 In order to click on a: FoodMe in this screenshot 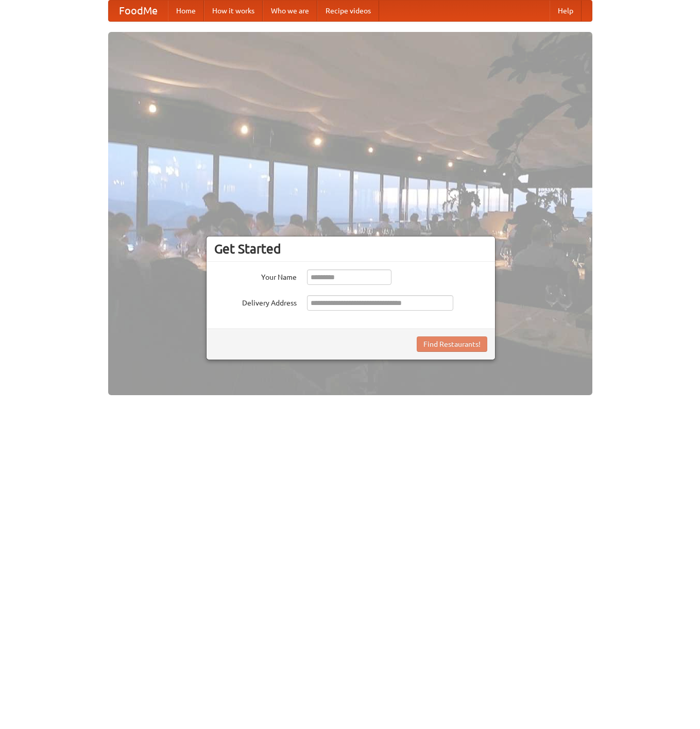, I will do `click(138, 11)`.